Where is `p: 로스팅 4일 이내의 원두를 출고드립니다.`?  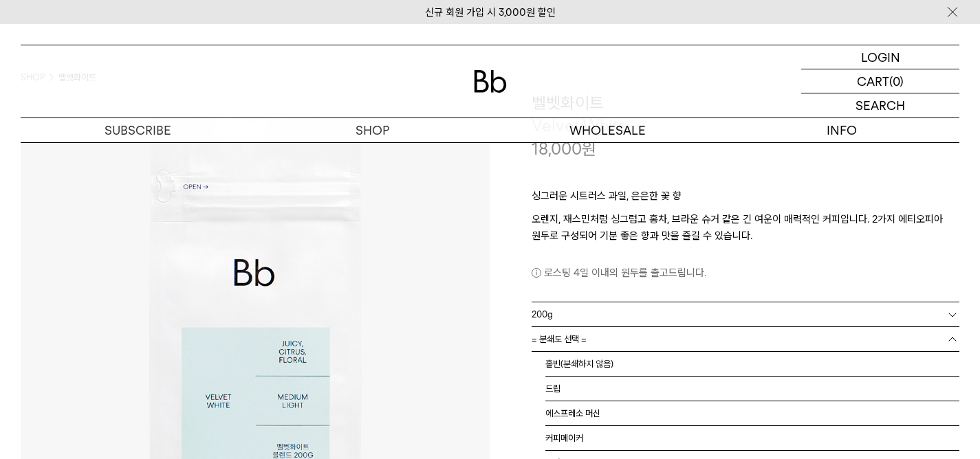 p: 로스팅 4일 이내의 원두를 출고드립니다. is located at coordinates (745, 273).